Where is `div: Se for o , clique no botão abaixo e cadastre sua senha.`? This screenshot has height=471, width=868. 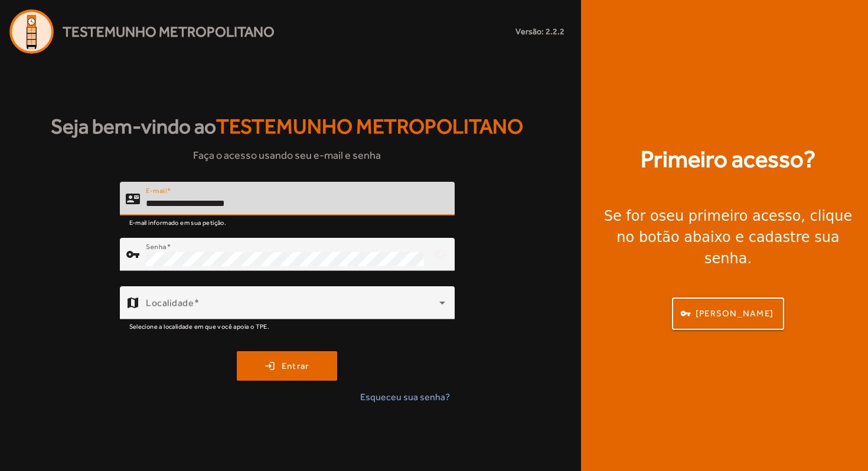
div: Se for o , clique no botão abaixo e cadastre sua senha. is located at coordinates (728, 237).